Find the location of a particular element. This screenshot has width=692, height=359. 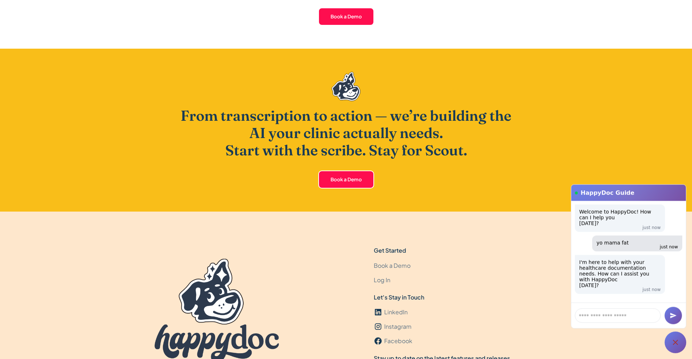

div: Get Started is located at coordinates (390, 250).